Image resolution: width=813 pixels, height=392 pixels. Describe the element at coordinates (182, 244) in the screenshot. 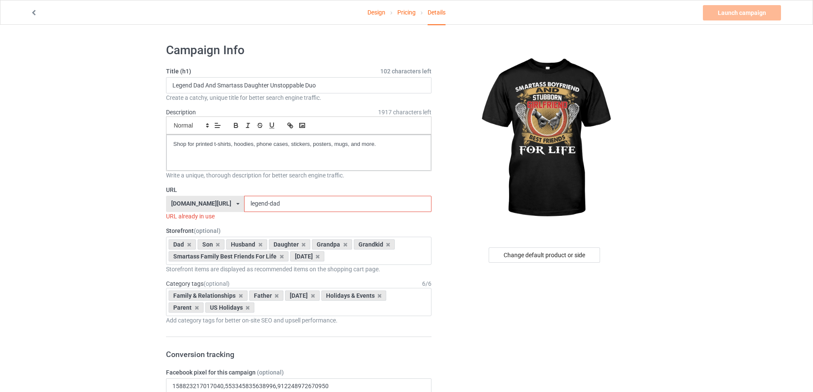

I see `div: Dad` at that location.